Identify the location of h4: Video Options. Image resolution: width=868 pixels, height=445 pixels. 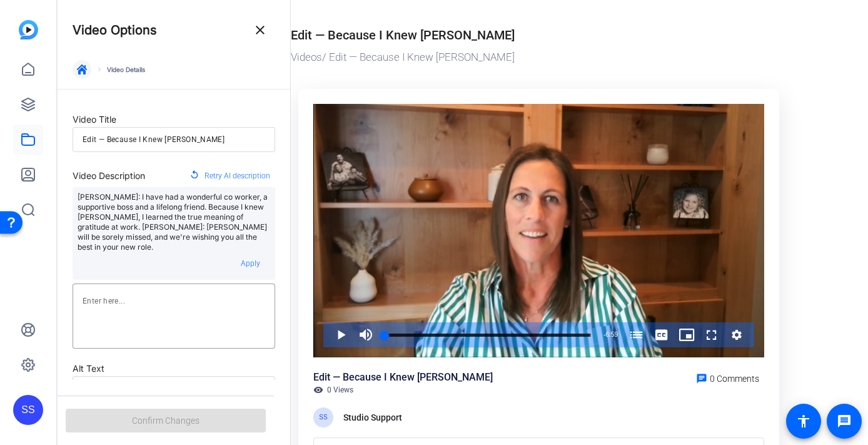
(114, 30).